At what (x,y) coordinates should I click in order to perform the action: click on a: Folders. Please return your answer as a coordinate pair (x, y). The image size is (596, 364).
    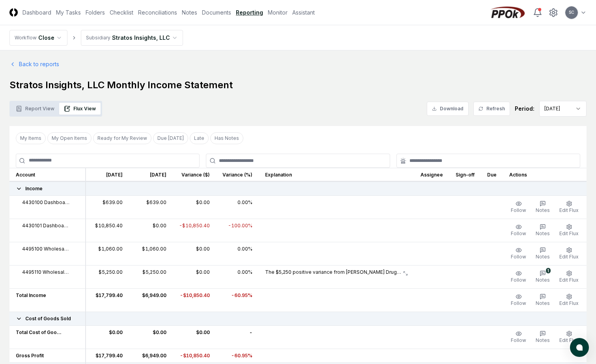
    Looking at the image, I should click on (95, 12).